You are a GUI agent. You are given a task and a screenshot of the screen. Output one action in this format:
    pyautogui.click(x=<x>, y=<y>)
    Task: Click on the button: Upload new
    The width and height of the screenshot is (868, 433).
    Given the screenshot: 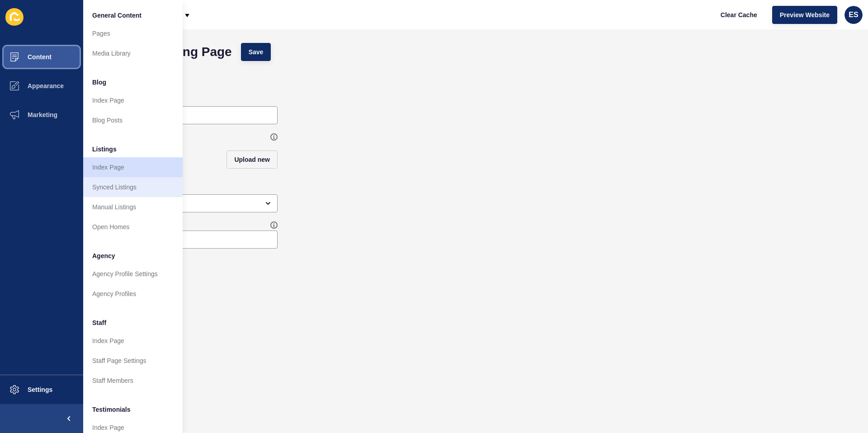 What is the action you would take?
    pyautogui.click(x=252, y=160)
    